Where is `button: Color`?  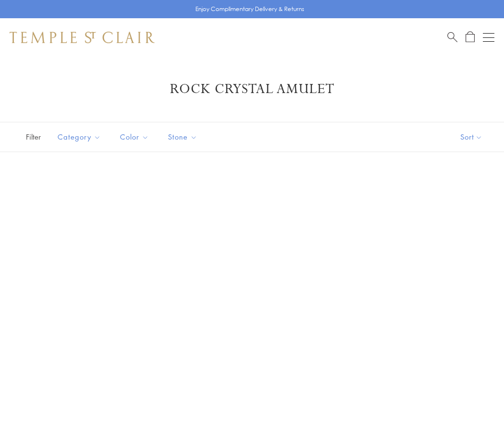
button: Color is located at coordinates (135, 137).